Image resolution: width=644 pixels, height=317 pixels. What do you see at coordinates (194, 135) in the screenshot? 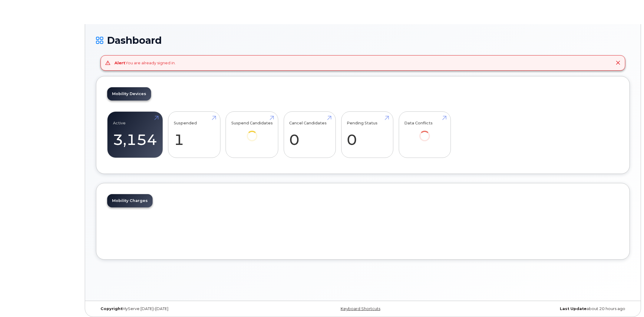
I see `a: Suspended 1` at bounding box center [194, 135].